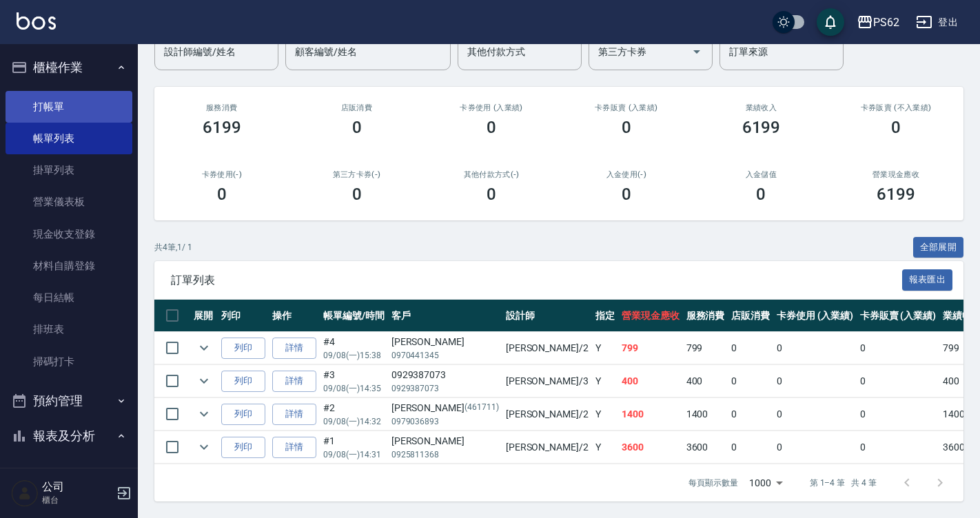  What do you see at coordinates (697, 52) in the screenshot?
I see `button: Open` at bounding box center [697, 52].